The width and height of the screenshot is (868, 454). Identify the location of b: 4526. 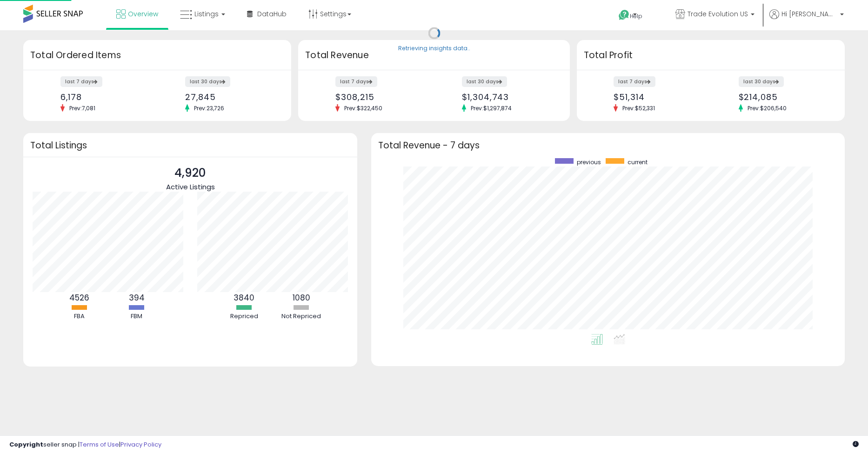
(79, 298).